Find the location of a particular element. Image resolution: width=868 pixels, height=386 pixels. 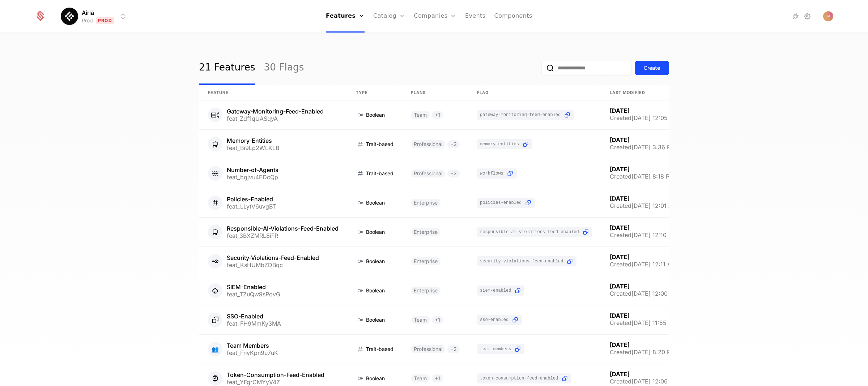

img: Ivana Popova is located at coordinates (828, 16).